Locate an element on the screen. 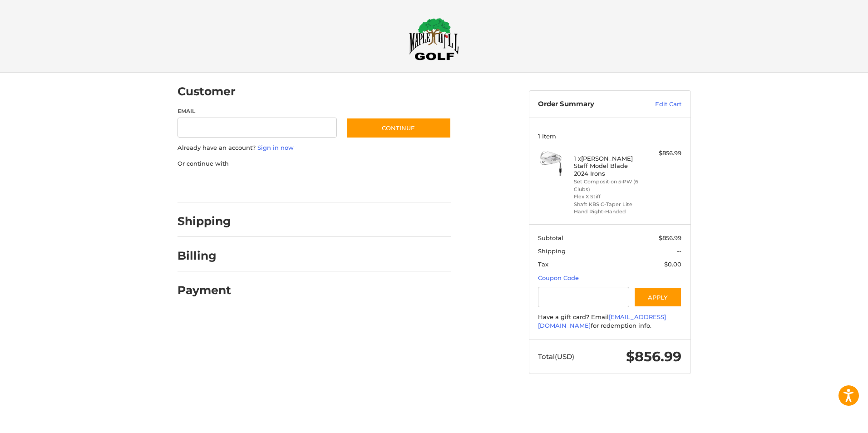  h2: Billing is located at coordinates (203, 255).